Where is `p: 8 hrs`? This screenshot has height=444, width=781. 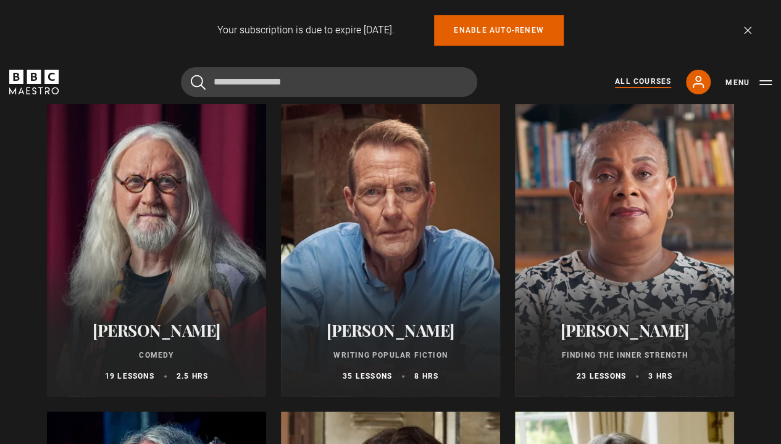
p: 8 hrs is located at coordinates (426, 376).